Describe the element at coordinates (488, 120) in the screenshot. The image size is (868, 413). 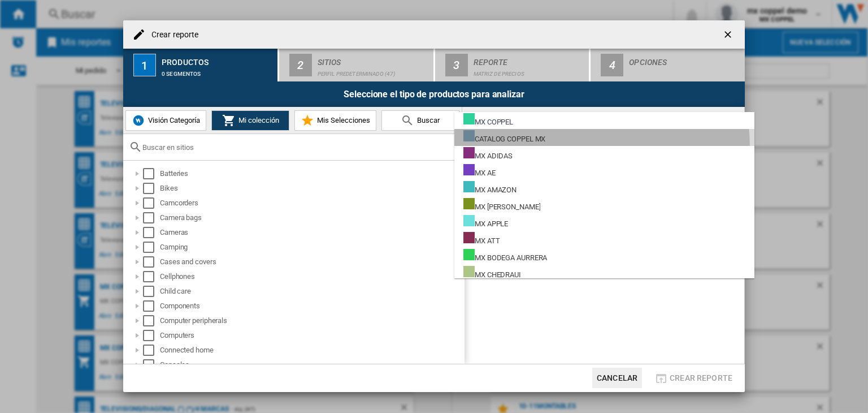
I see `div: MX COPPEL` at that location.